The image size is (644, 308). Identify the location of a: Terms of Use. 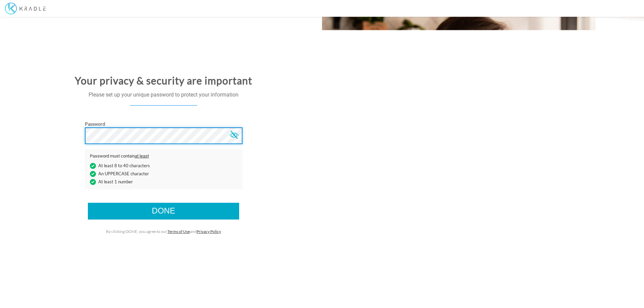
(179, 231).